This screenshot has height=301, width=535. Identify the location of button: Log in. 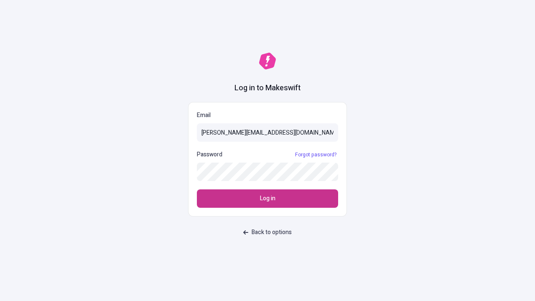
(268, 199).